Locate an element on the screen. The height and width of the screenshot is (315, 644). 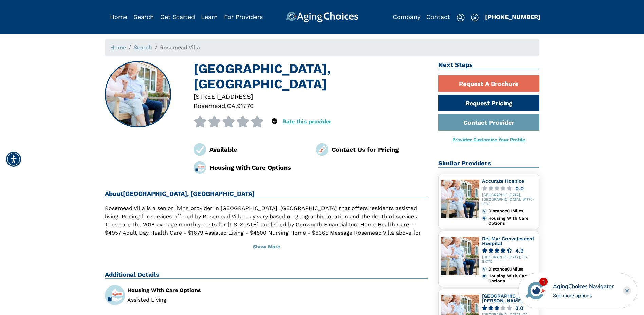
div: Contact Us for Pricing is located at coordinates (380, 149).